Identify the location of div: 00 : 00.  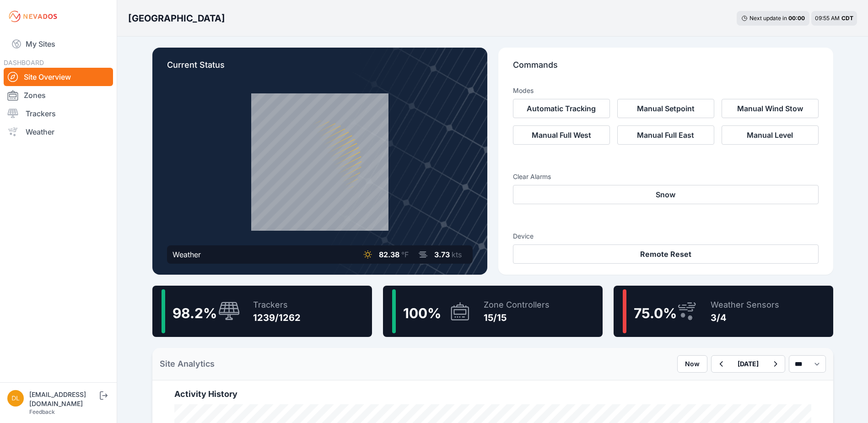
(796, 18).